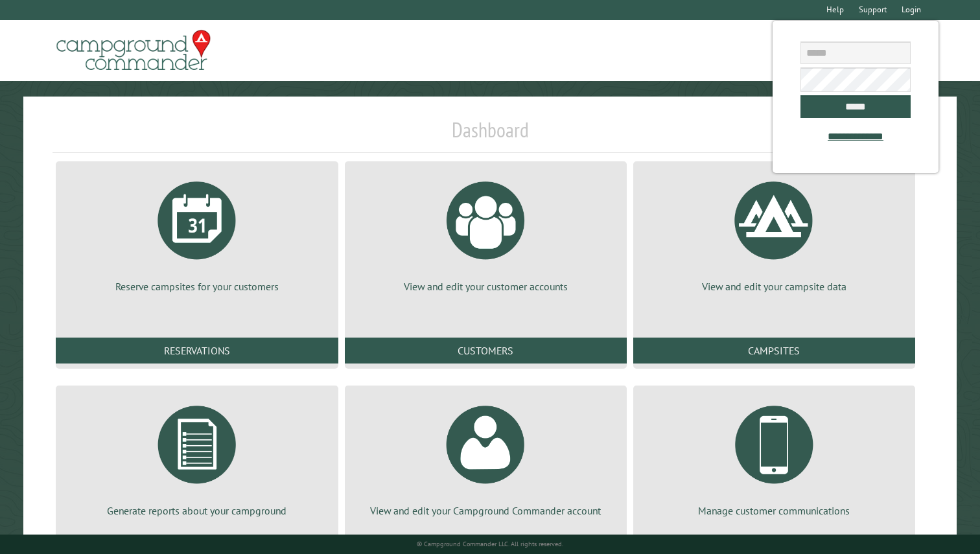  What do you see at coordinates (774, 350) in the screenshot?
I see `a: Campsites` at bounding box center [774, 350].